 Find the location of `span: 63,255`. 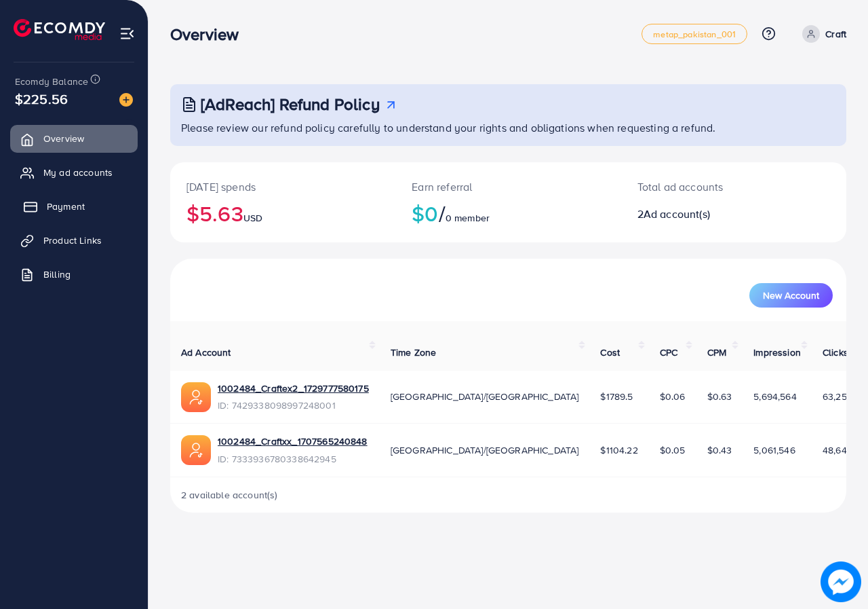

span: 63,255 is located at coordinates (838, 396).